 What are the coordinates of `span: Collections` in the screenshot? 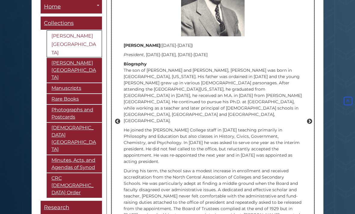 It's located at (59, 23).